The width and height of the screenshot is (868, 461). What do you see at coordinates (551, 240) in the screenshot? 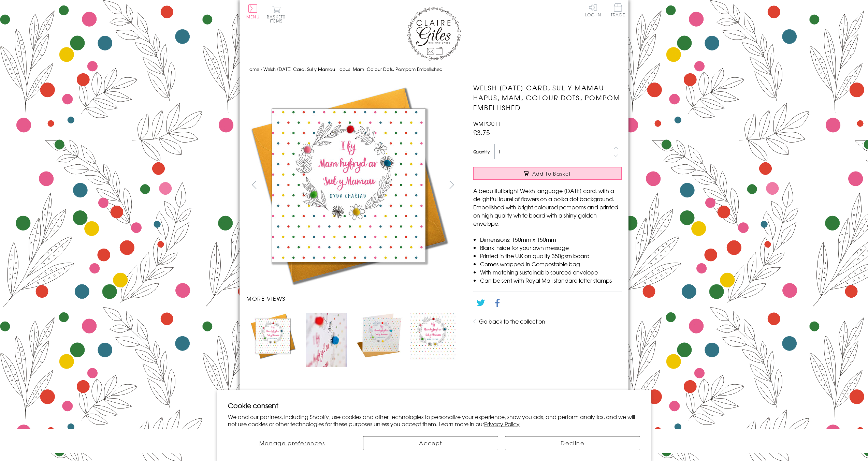
I see `li: Dimensions: 150mm x 150mm` at bounding box center [551, 240].